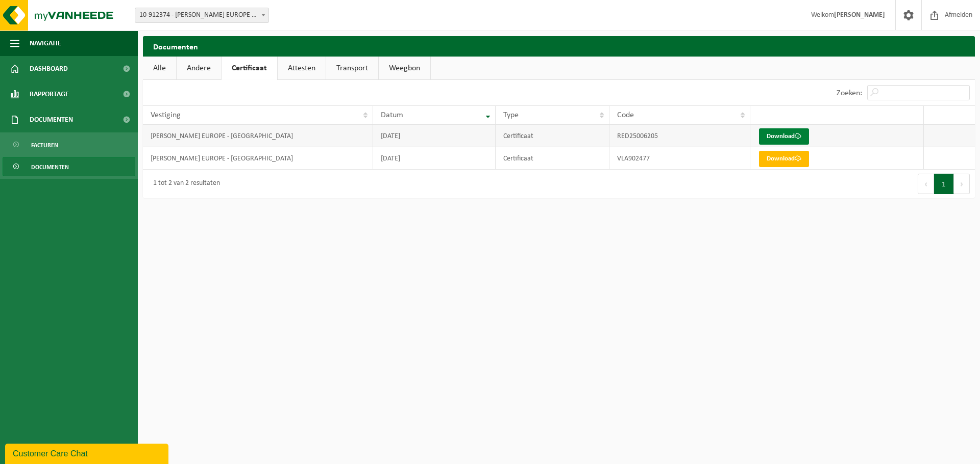 Image resolution: width=980 pixels, height=464 pixels. Describe the element at coordinates (44, 145) in the screenshot. I see `span: Facturen` at that location.